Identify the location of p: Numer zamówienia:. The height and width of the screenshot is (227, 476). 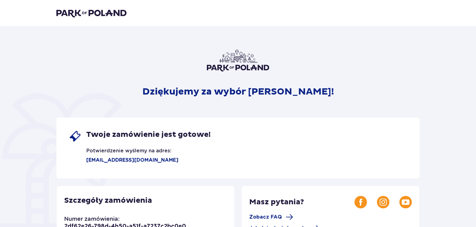
(92, 219).